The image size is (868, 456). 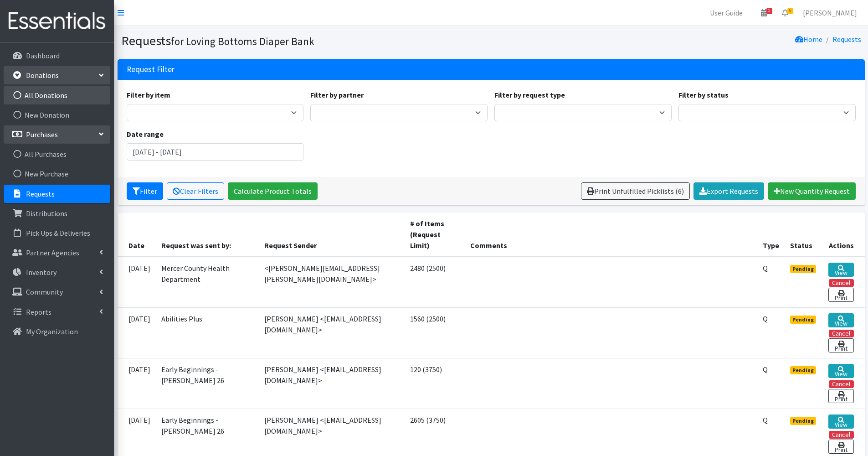 I want to click on td: 2480 (2500), so click(x=435, y=282).